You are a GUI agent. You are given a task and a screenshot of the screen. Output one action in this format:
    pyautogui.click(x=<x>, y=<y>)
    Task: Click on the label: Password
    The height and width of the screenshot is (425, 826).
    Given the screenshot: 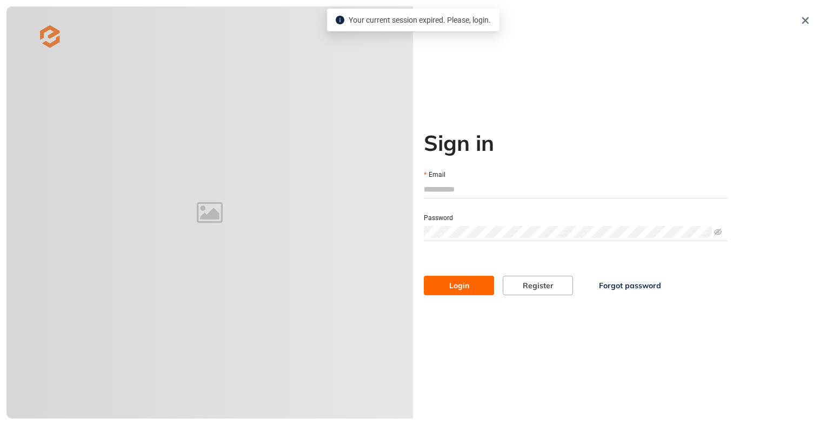 What is the action you would take?
    pyautogui.click(x=438, y=218)
    